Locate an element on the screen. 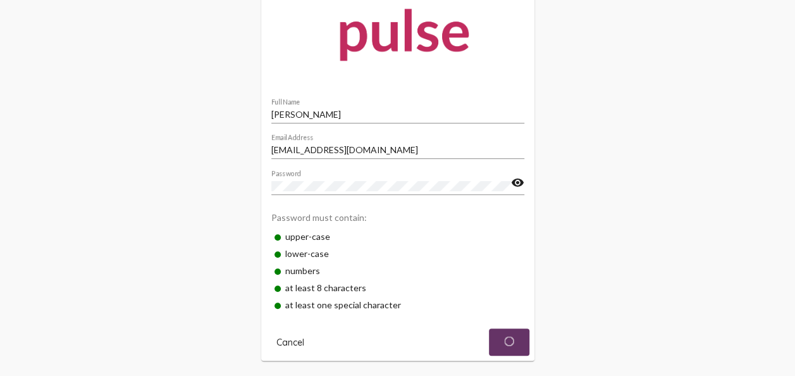 Image resolution: width=795 pixels, height=376 pixels. button: Cancel is located at coordinates (290, 342).